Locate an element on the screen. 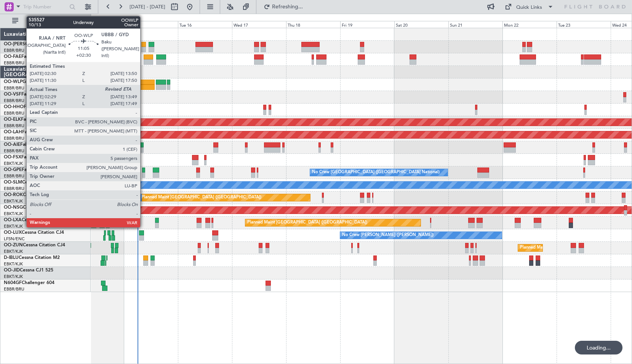 This screenshot has width=632, height=364. span: OO-WLP is located at coordinates (13, 82).